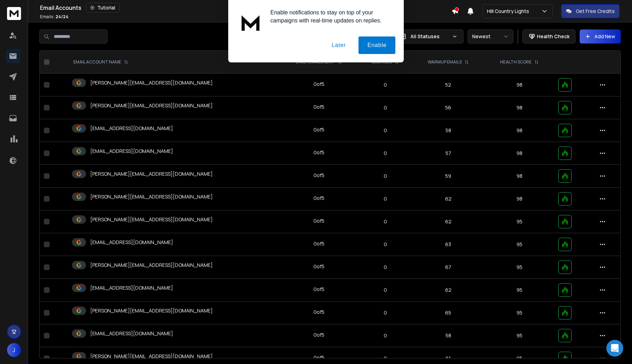  Describe the element at coordinates (338, 45) in the screenshot. I see `button: Later` at that location.